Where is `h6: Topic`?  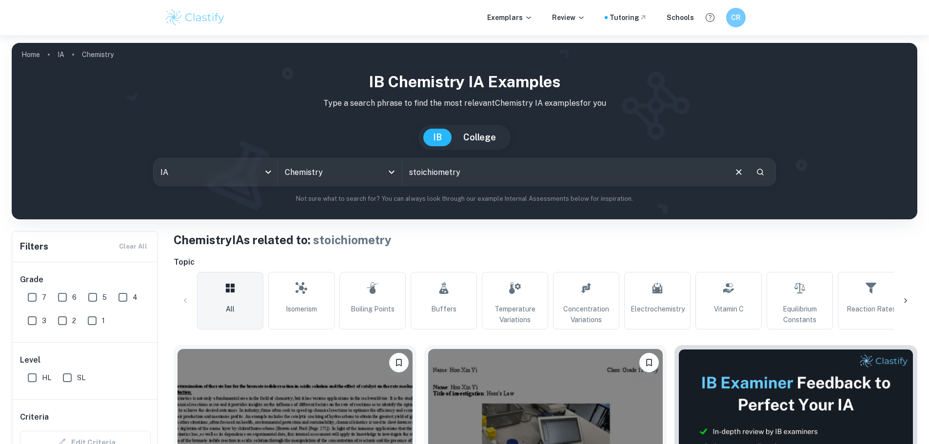
h6: Topic is located at coordinates (545, 262).